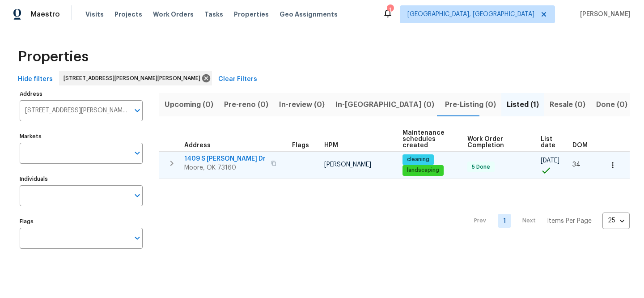 Image resolution: width=644 pixels, height=298 pixels. What do you see at coordinates (577, 164) in the screenshot?
I see `span: 34` at bounding box center [577, 164].